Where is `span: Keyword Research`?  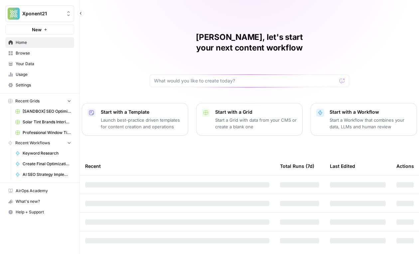
span: Keyword Research is located at coordinates (47, 153).